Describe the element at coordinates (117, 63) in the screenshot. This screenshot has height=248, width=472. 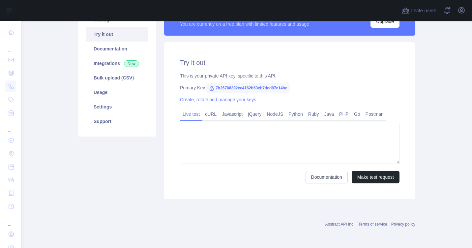
I see `a: Integrations New` at that location.